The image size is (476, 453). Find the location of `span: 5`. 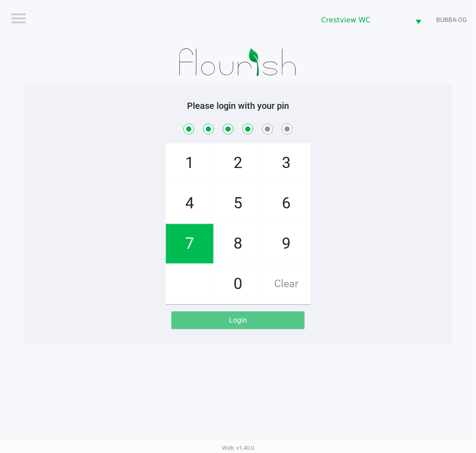

span: 5 is located at coordinates (238, 203).